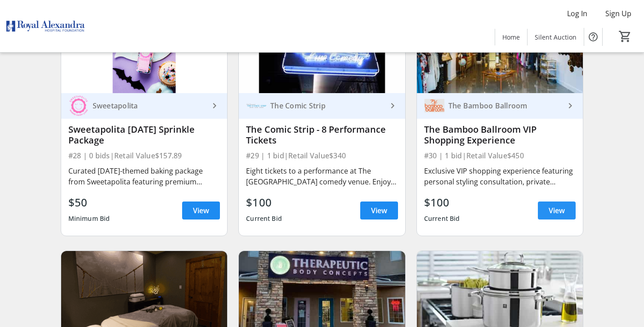  Describe the element at coordinates (556, 37) in the screenshot. I see `span: Silent Auction` at that location.